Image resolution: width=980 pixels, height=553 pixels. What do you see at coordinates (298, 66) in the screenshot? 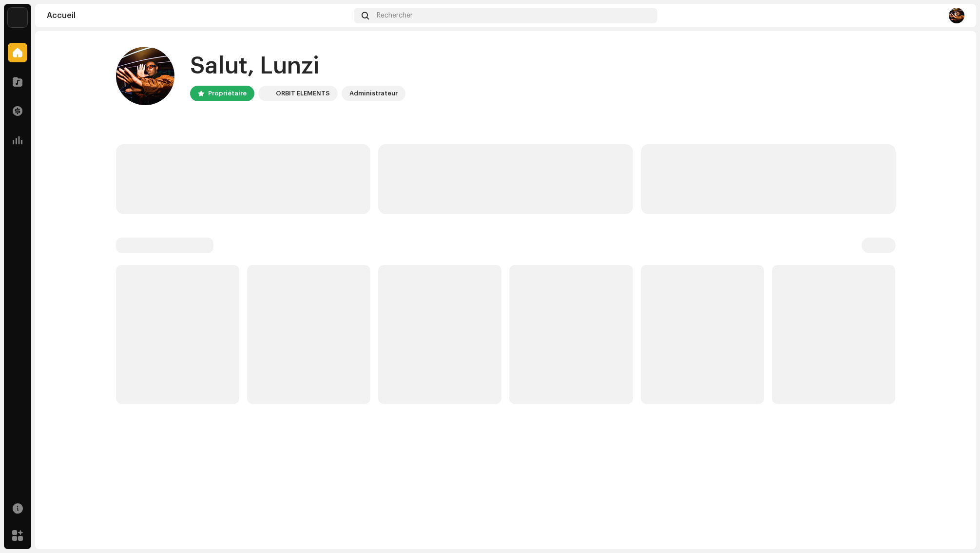
I see `div: Salut, Lunzi` at bounding box center [298, 66].